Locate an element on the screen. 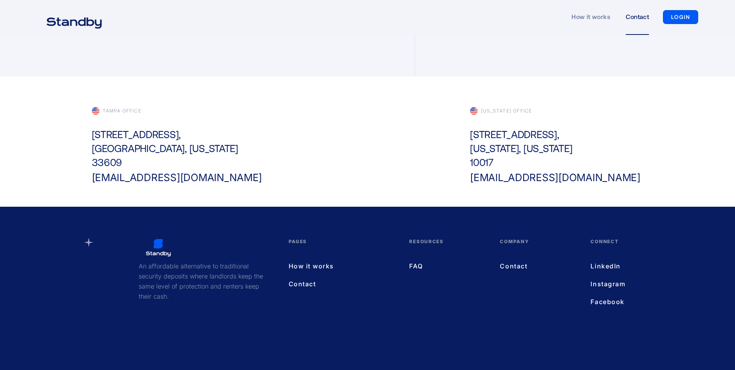 This screenshot has width=735, height=370. a: LinkedIn is located at coordinates (613, 266).